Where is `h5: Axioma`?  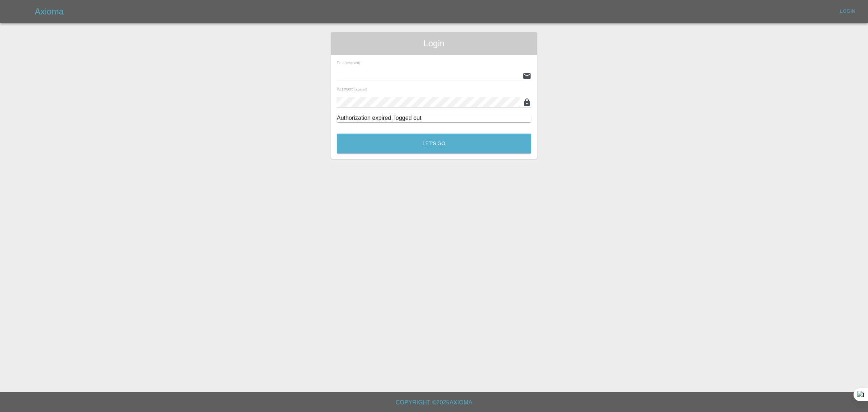
h5: Axioma is located at coordinates (49, 12).